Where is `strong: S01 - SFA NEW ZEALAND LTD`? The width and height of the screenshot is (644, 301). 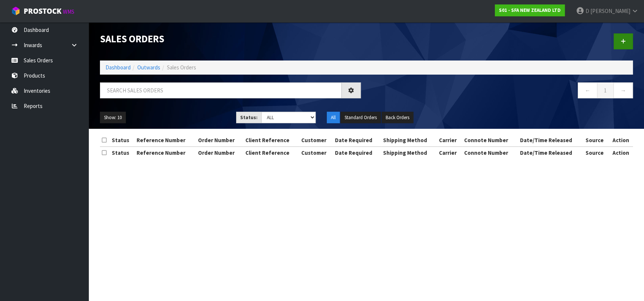 strong: S01 - SFA NEW ZEALAND LTD is located at coordinates (530, 10).